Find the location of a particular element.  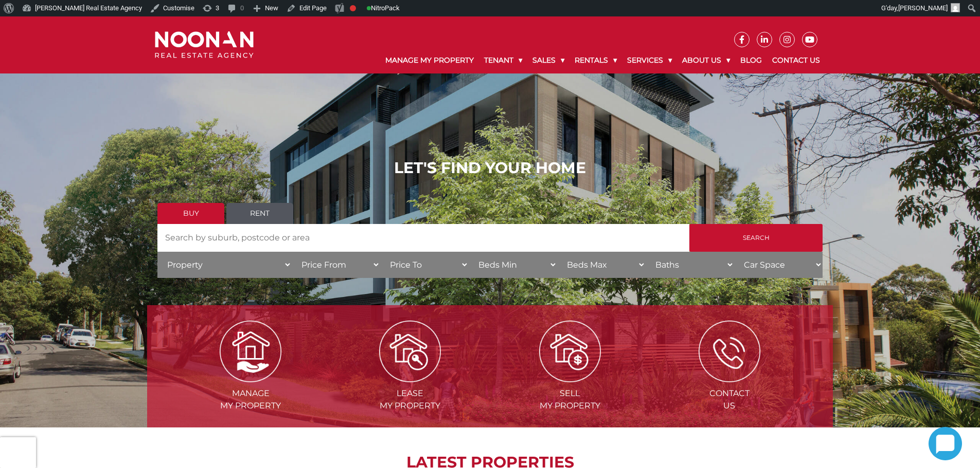

a: Contact Us is located at coordinates (796, 60).